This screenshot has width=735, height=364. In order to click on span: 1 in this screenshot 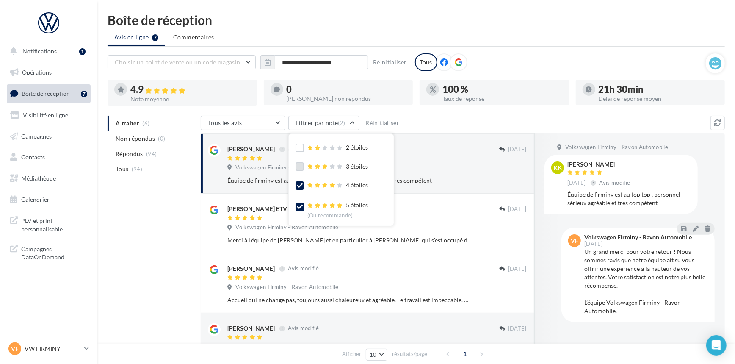, I will do `click(466, 354)`.